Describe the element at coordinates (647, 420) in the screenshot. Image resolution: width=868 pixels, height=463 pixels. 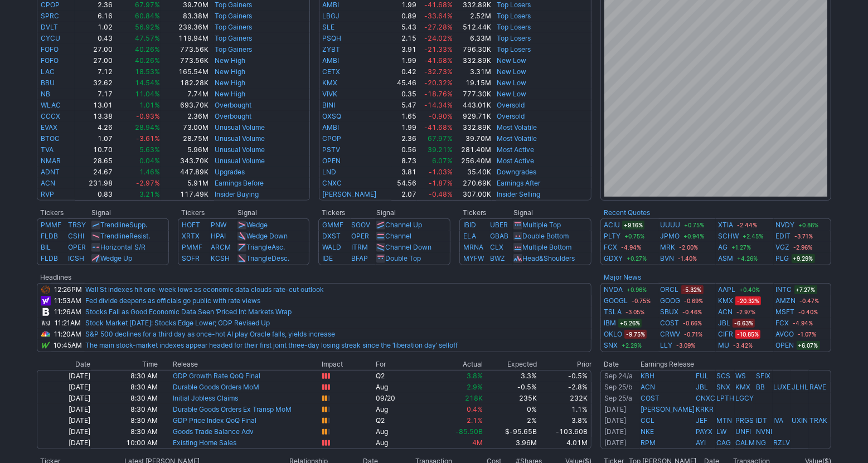
I see `a: CCL` at that location.